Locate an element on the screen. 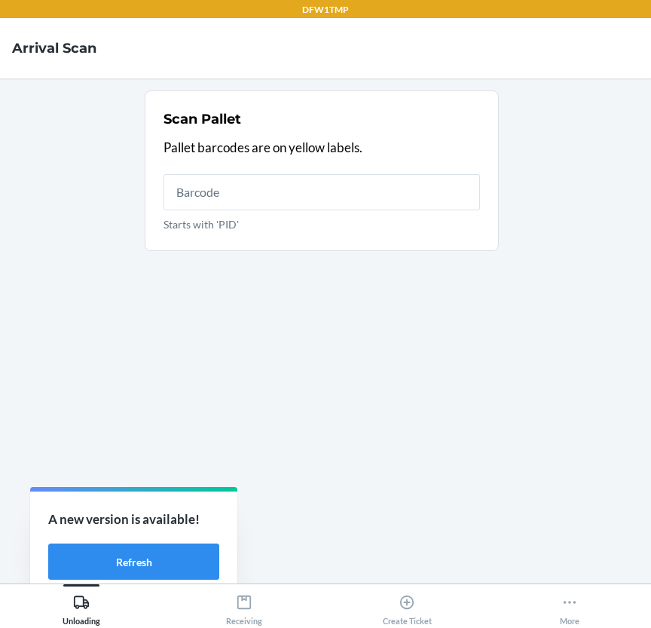 This screenshot has height=628, width=651. div: Unloading is located at coordinates (81, 607).